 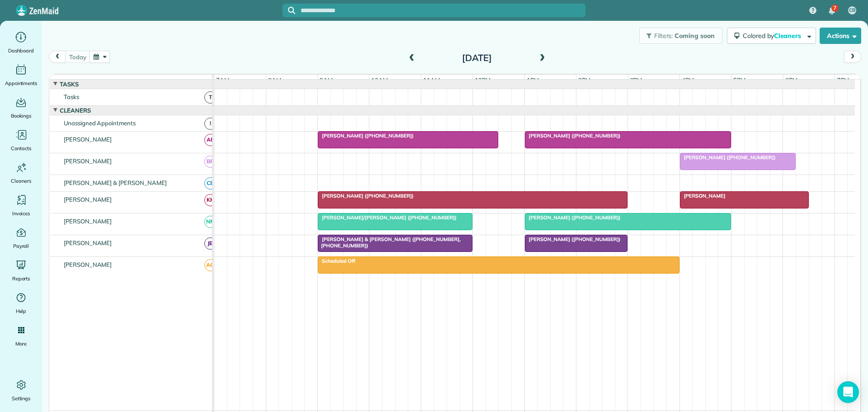 What do you see at coordinates (21, 238) in the screenshot?
I see `a: Payroll` at bounding box center [21, 238].